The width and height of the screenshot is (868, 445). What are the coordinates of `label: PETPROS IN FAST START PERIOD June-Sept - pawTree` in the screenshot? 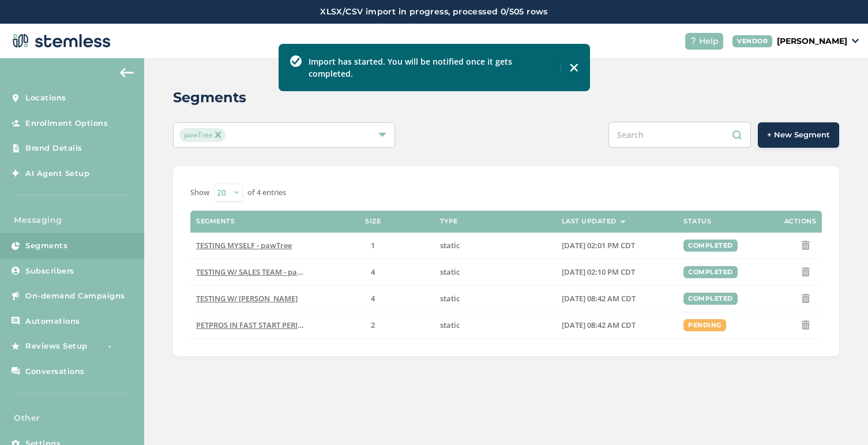 It's located at (251, 324).